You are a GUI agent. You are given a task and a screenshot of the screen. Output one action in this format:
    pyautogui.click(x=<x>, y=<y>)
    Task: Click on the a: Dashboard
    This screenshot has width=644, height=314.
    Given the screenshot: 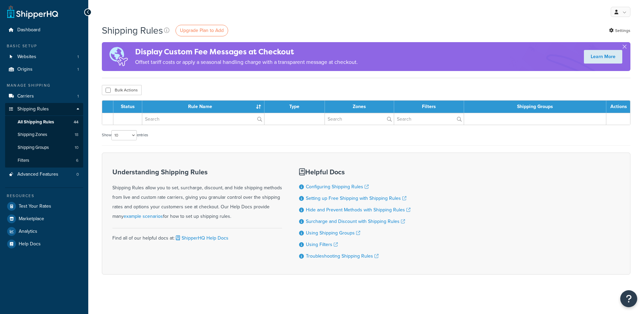 What is the action you would take?
    pyautogui.click(x=44, y=30)
    